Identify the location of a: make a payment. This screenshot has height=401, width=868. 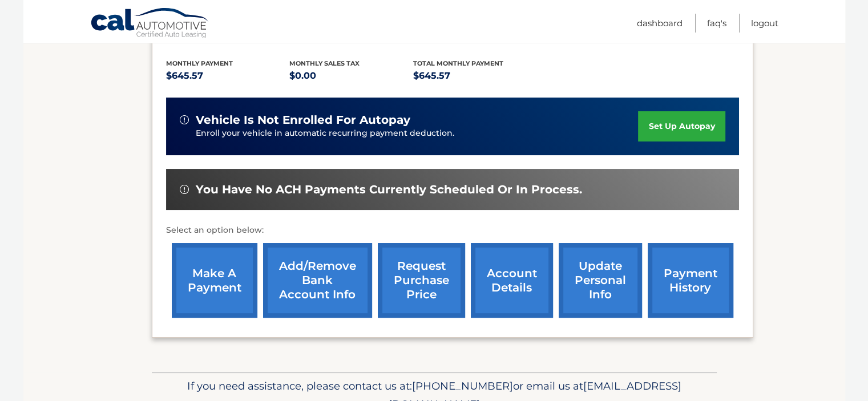
(215, 280).